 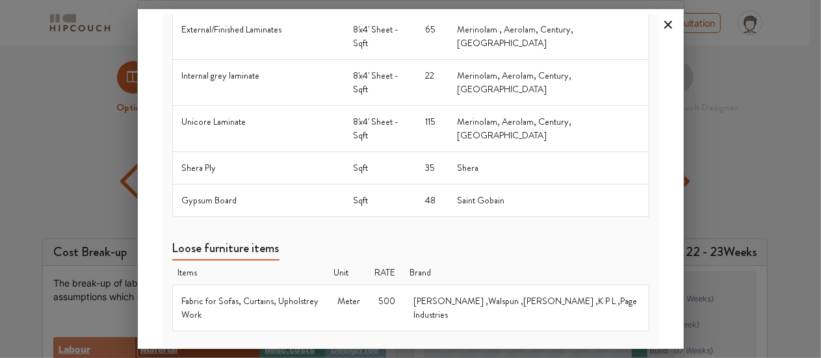 I want to click on td: Gypsum Board, so click(x=258, y=201).